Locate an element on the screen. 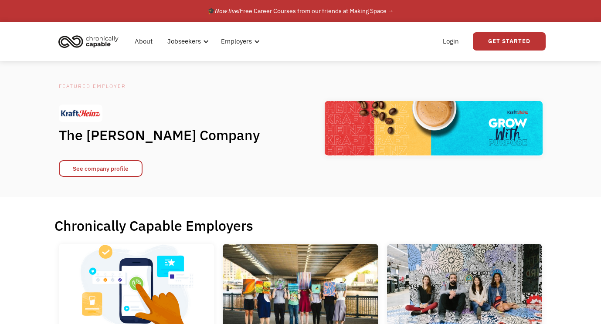 The image size is (601, 324). div: 🎓 Free Career Courses from our friends at Making Space → is located at coordinates (301, 11).